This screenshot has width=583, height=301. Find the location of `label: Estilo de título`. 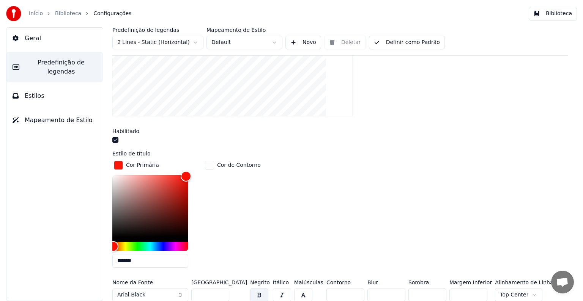

label: Estilo de título is located at coordinates (131, 154).